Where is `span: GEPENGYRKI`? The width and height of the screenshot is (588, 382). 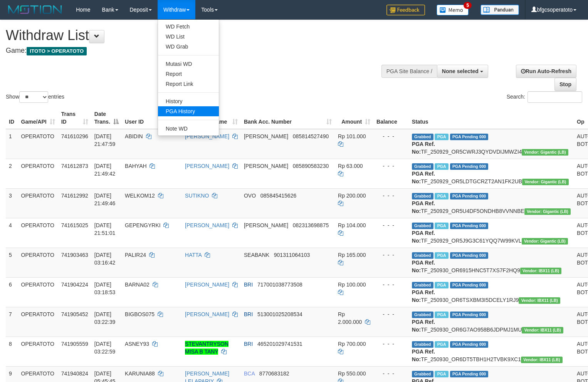
span: GEPENGYRKI is located at coordinates (143, 225).